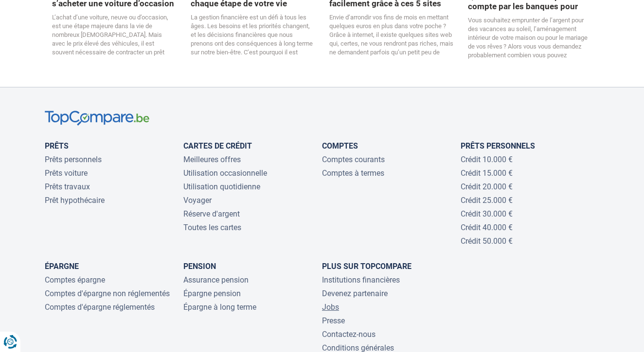 Image resolution: width=644 pixels, height=352 pixels. What do you see at coordinates (486, 200) in the screenshot?
I see `a: Crédit 25.000 €` at bounding box center [486, 200].